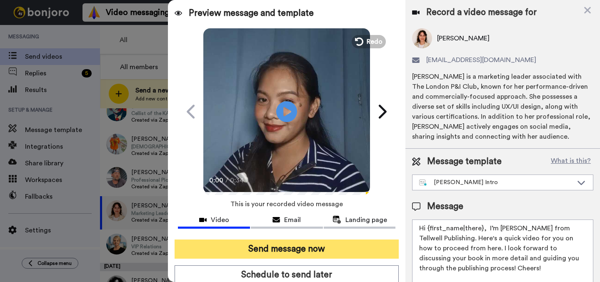 The height and width of the screenshot is (282, 600). I want to click on span: Video, so click(220, 220).